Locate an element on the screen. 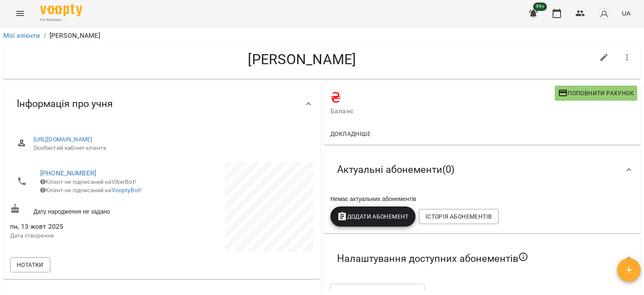 This screenshot has height=295, width=644. div: Актуальні абонементи(0) is located at coordinates (483, 169).